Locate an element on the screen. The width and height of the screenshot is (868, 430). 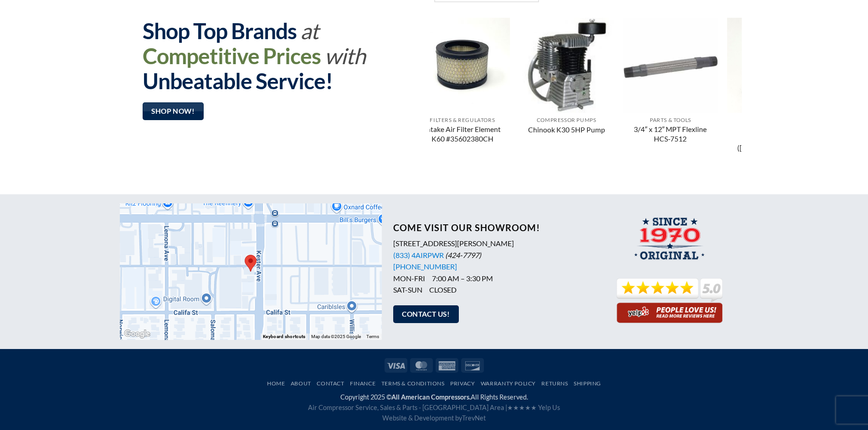
p: Compressor Pumps is located at coordinates (567, 120).